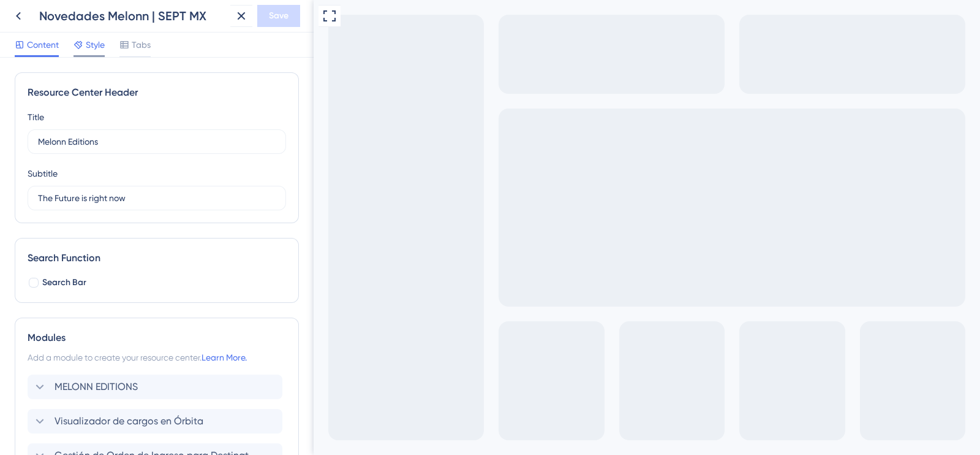  Describe the element at coordinates (115, 357) in the screenshot. I see `span: Add a module to create your resource center.` at that location.